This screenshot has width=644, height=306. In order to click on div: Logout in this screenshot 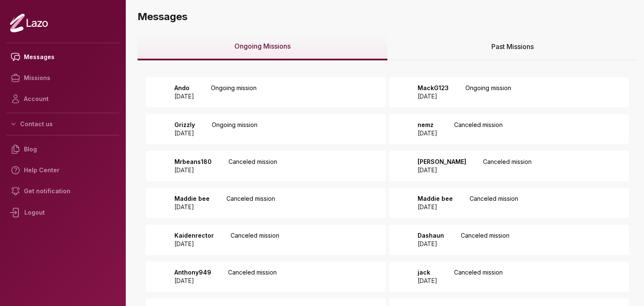, I will do `click(63, 212)`.